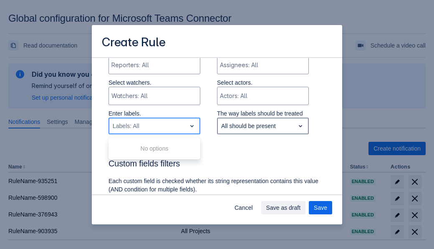 The width and height of the screenshot is (434, 249). What do you see at coordinates (217, 185) in the screenshot?
I see `p: Each custom field is checked whether its string representation contains this value (AND condition...` at bounding box center [217, 185].